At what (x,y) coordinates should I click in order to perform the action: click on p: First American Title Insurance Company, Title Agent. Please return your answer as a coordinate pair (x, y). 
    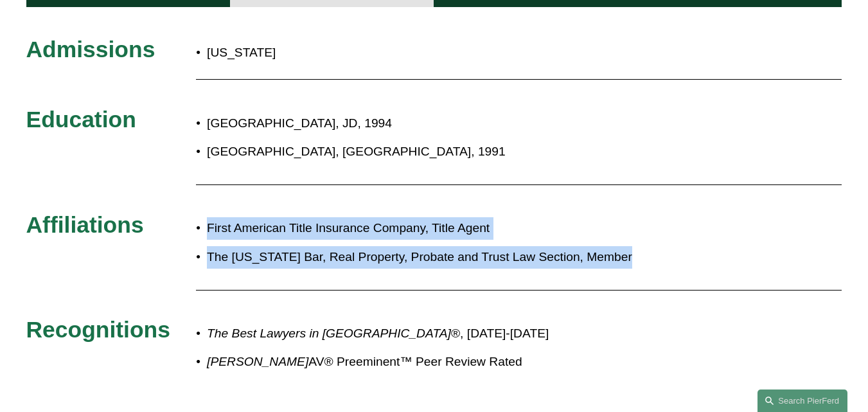
    Looking at the image, I should click on (474, 228).